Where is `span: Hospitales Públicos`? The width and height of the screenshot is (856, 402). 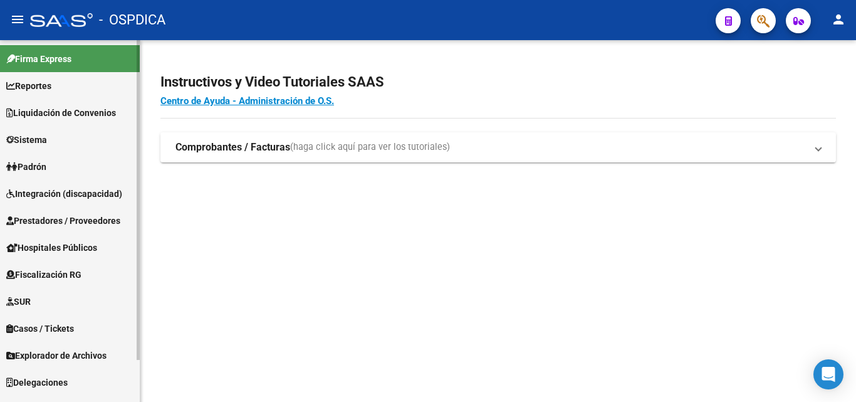 span: Hospitales Públicos is located at coordinates (51, 247).